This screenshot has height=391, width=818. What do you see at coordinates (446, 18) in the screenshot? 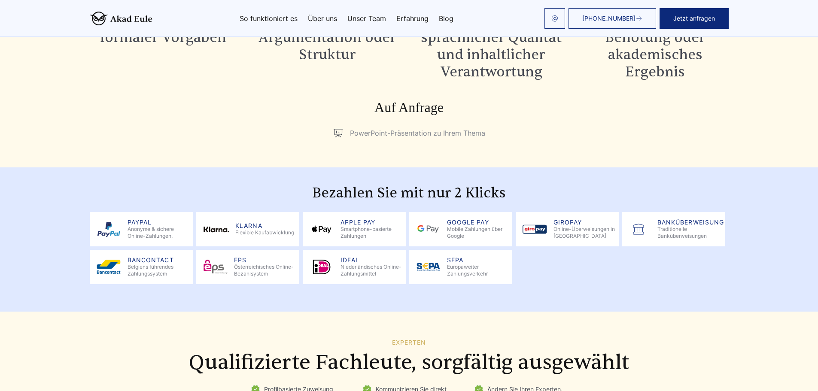
I see `a: Blog` at bounding box center [446, 18].